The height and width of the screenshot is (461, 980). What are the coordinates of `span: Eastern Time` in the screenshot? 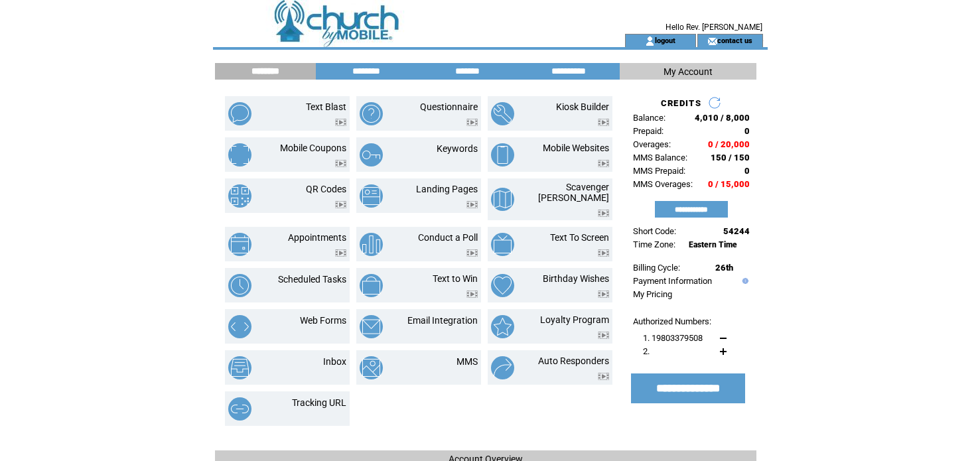 It's located at (713, 245).